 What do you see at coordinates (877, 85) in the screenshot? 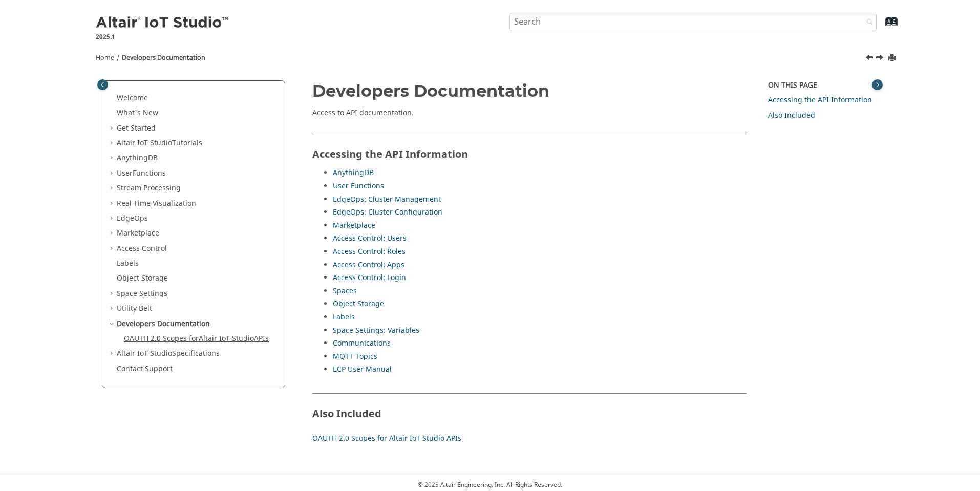
I see `button: Toggle topic table of content` at bounding box center [877, 85].